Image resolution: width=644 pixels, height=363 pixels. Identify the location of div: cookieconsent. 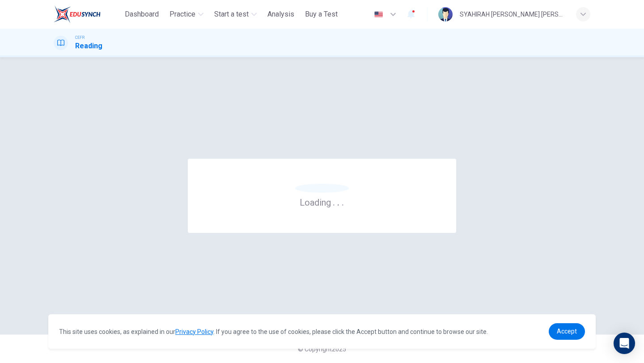
(322, 331).